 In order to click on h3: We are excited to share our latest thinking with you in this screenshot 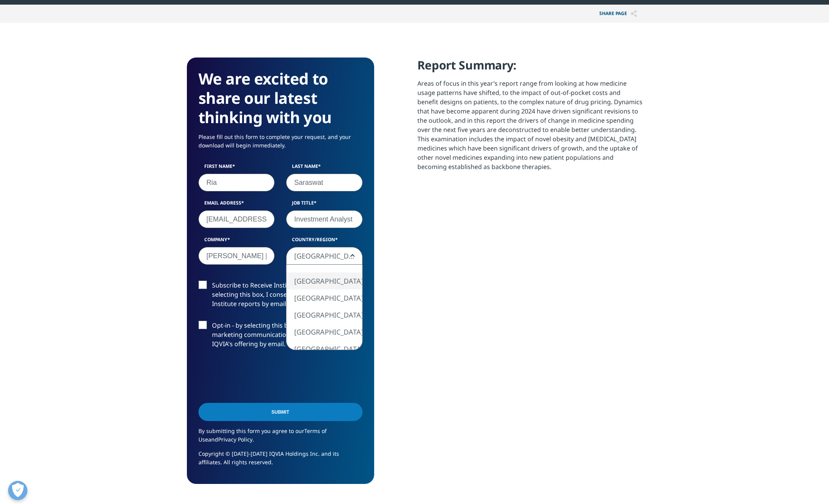, I will do `click(280, 98)`.